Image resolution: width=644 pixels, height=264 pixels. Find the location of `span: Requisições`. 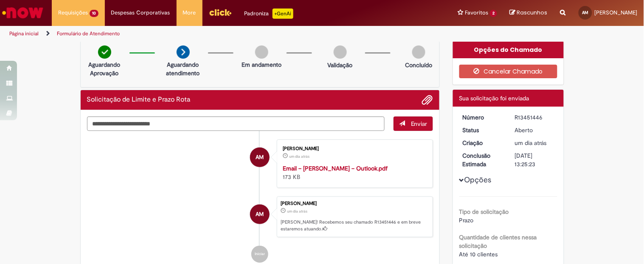

span: Requisições is located at coordinates (73, 13).